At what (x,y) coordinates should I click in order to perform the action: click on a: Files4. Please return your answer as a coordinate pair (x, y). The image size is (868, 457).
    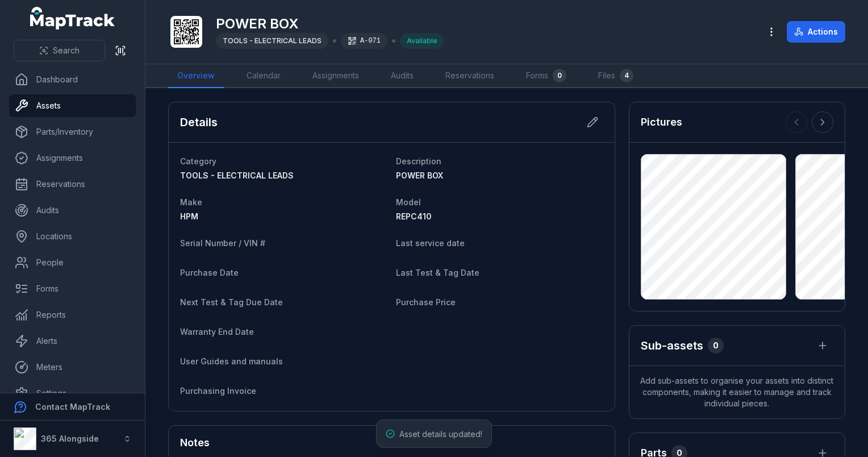
    Looking at the image, I should click on (616, 76).